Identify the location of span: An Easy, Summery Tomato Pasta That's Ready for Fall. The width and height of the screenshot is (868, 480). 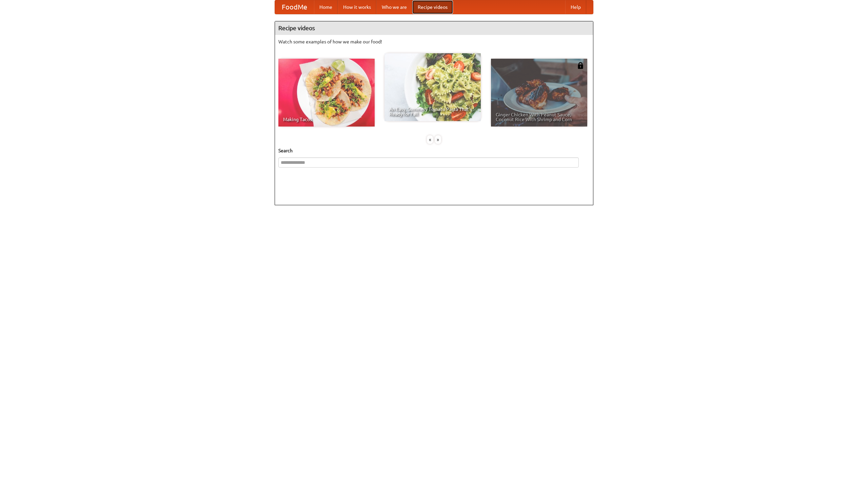
(433, 112).